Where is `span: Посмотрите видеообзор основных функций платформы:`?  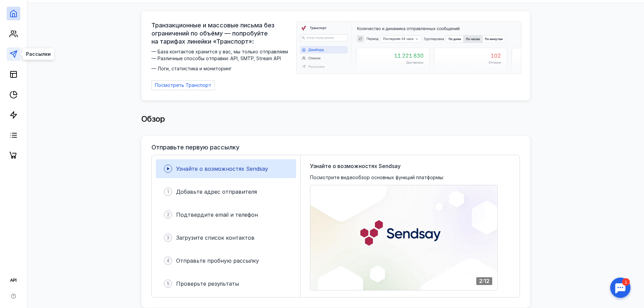
span: Посмотрите видеообзор основных функций платформы: is located at coordinates (377, 177).